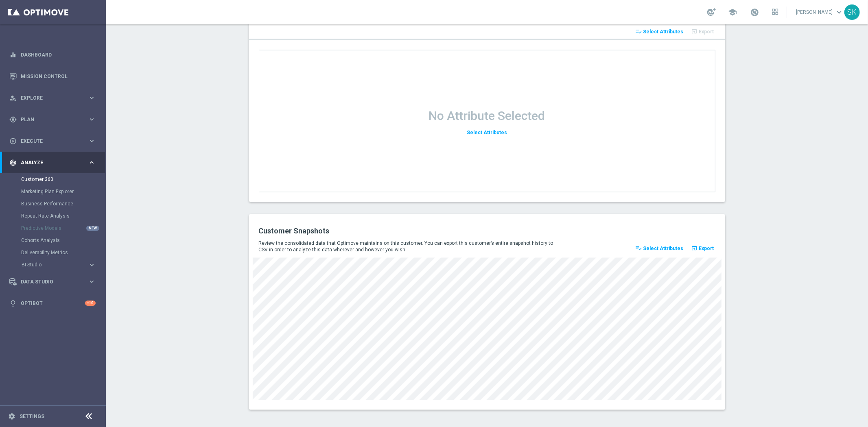 This screenshot has width=868, height=427. Describe the element at coordinates (53, 241) in the screenshot. I see `a: Cohorts Analysis` at that location.